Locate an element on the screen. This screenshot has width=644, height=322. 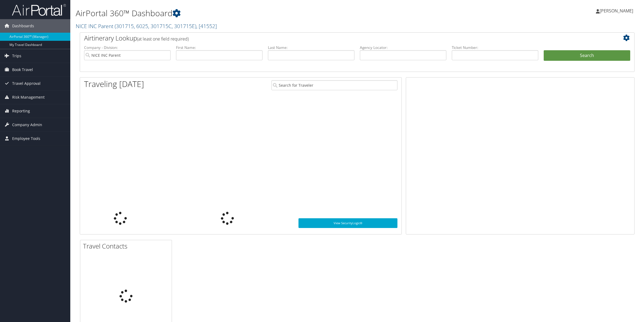
img: airportal-logo.png is located at coordinates (39, 10).